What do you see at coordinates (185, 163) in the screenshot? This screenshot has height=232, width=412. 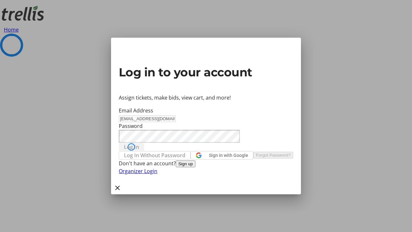 I see `button: Sign up` at bounding box center [185, 163].